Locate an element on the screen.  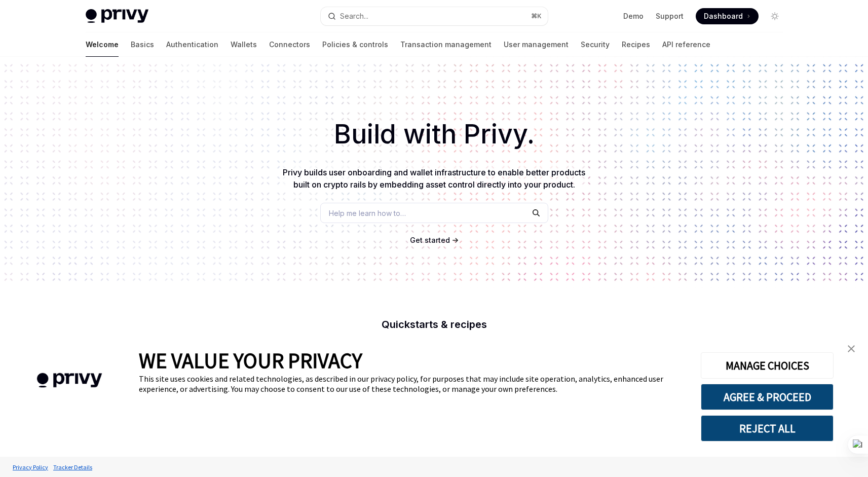
button: Toggle dark mode is located at coordinates (775, 16).